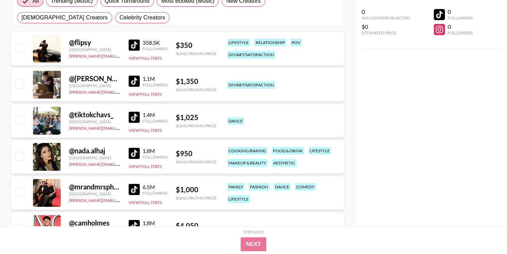  Describe the element at coordinates (253, 244) in the screenshot. I see `button: Next` at that location.